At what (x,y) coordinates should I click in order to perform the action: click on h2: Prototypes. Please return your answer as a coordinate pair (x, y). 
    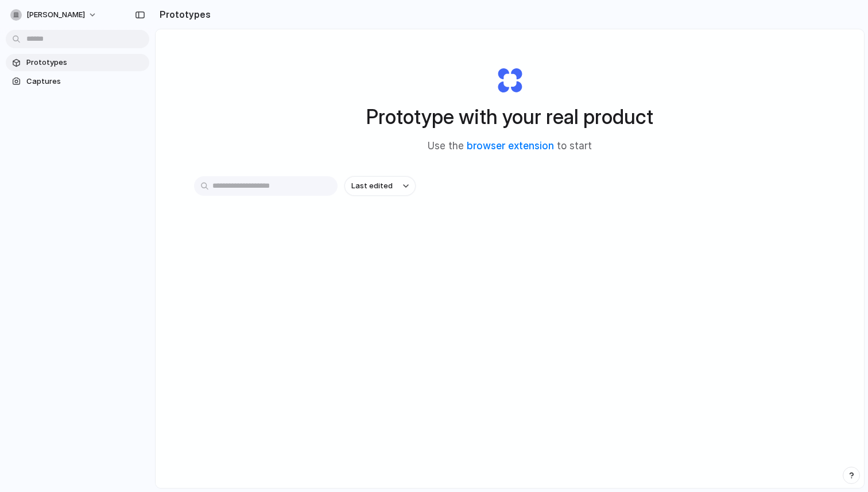
    Looking at the image, I should click on (182, 15).